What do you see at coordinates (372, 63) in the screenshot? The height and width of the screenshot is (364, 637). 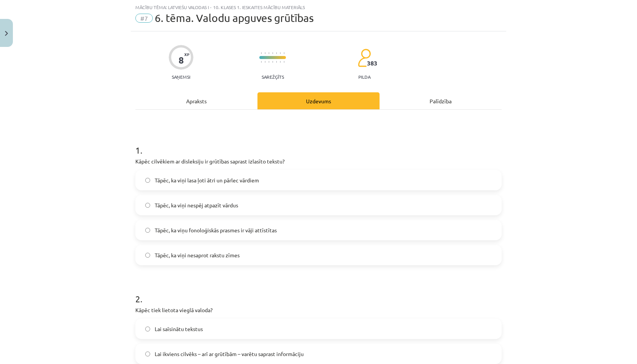 I see `span: 383` at bounding box center [372, 63].